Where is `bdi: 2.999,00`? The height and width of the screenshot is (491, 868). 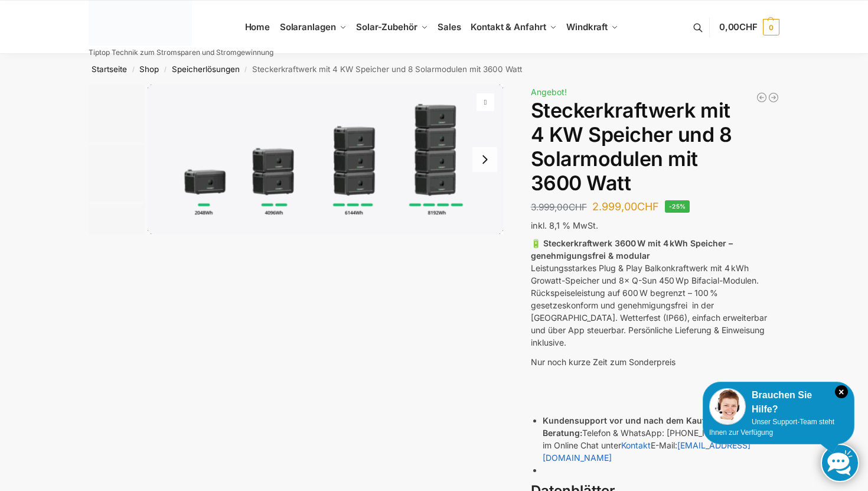
bdi: 2.999,00 is located at coordinates (625, 206).